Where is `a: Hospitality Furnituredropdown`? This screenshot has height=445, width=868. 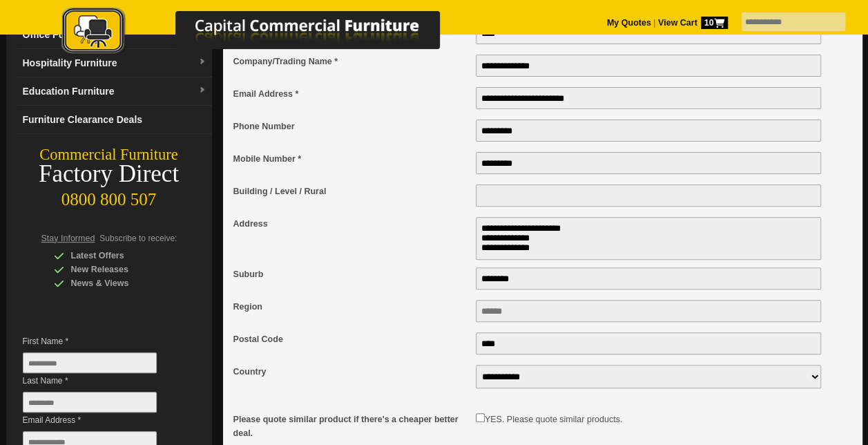
a: Hospitality Furnituredropdown is located at coordinates (115, 63).